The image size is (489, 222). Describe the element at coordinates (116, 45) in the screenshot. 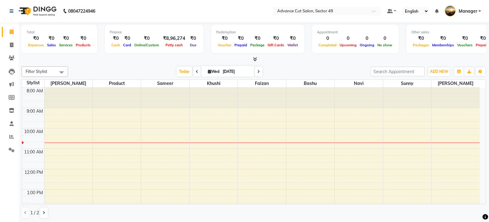

I see `span: Cash` at that location.